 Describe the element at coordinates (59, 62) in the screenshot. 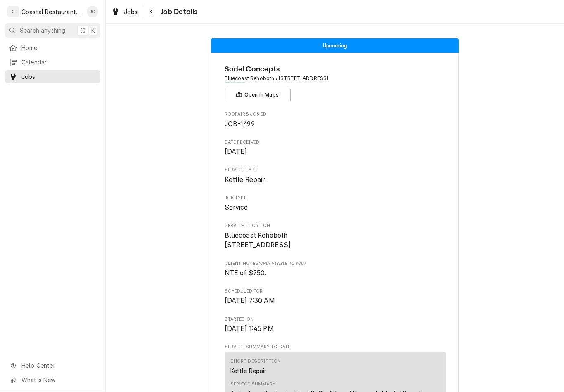

I see `span: Calendar` at that location.